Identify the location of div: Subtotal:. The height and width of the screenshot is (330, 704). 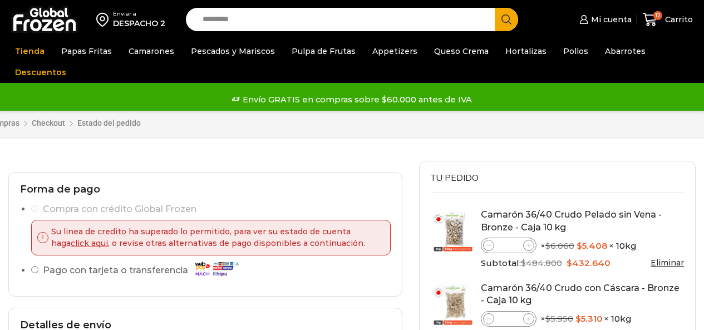
(582, 263).